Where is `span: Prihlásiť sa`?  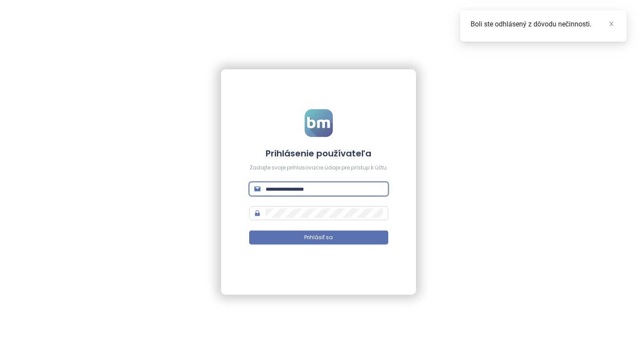
span: Prihlásiť sa is located at coordinates (318, 237).